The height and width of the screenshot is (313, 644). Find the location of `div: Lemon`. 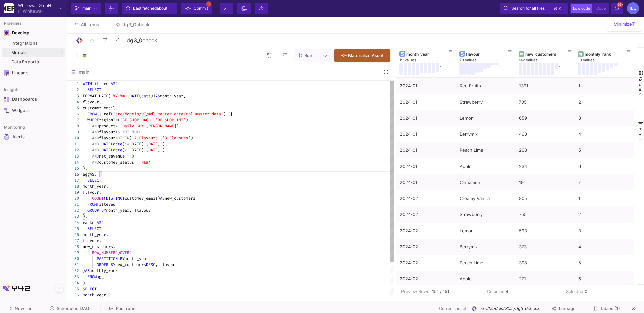

div: Lemon is located at coordinates (485, 118).